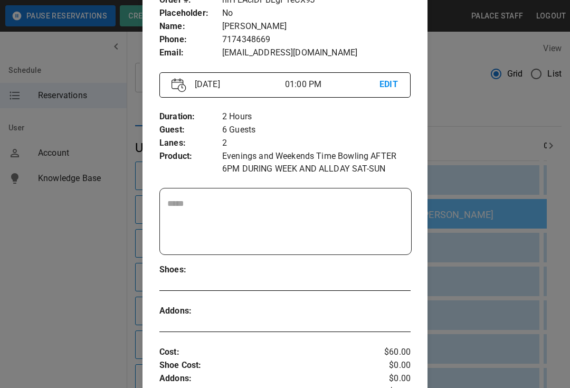 The width and height of the screenshot is (570, 388). I want to click on p: Shoe Cost :, so click(264, 365).